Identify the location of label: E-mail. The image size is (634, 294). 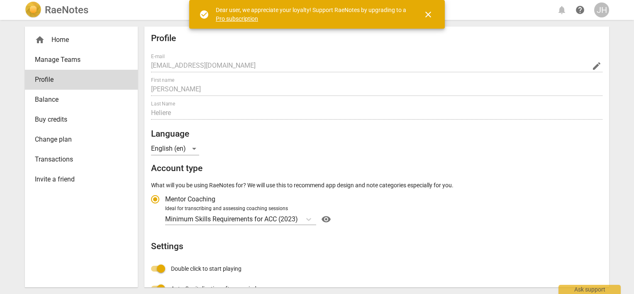
(158, 56).